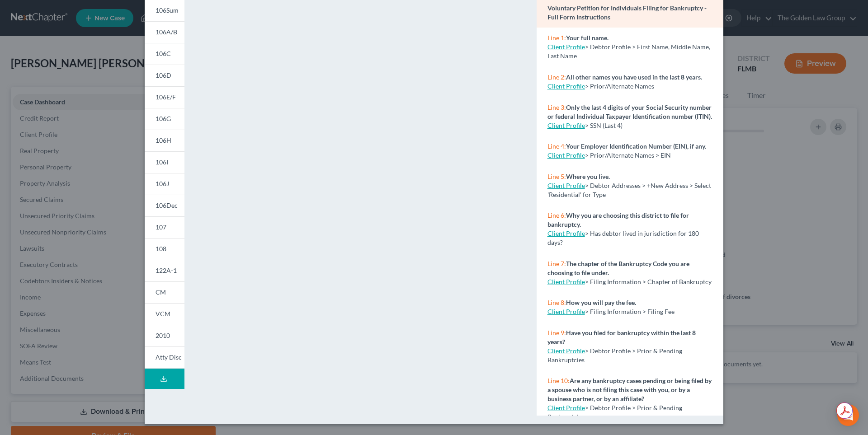 The height and width of the screenshot is (435, 868). What do you see at coordinates (164, 97) in the screenshot?
I see `a: 106E/F` at bounding box center [164, 97].